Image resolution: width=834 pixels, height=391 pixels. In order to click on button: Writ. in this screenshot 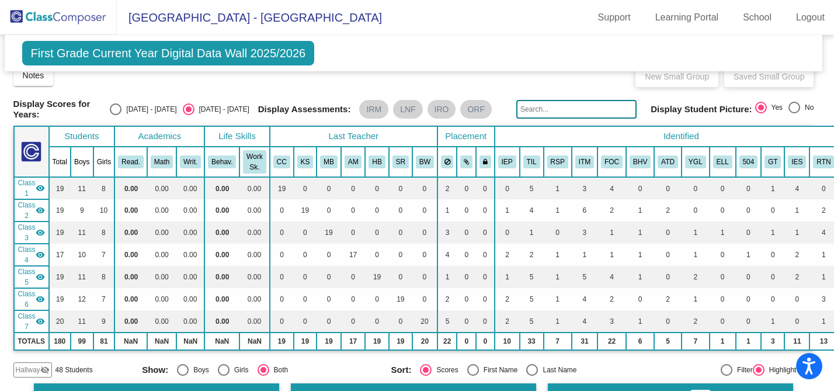, I will do `click(190, 162)`.